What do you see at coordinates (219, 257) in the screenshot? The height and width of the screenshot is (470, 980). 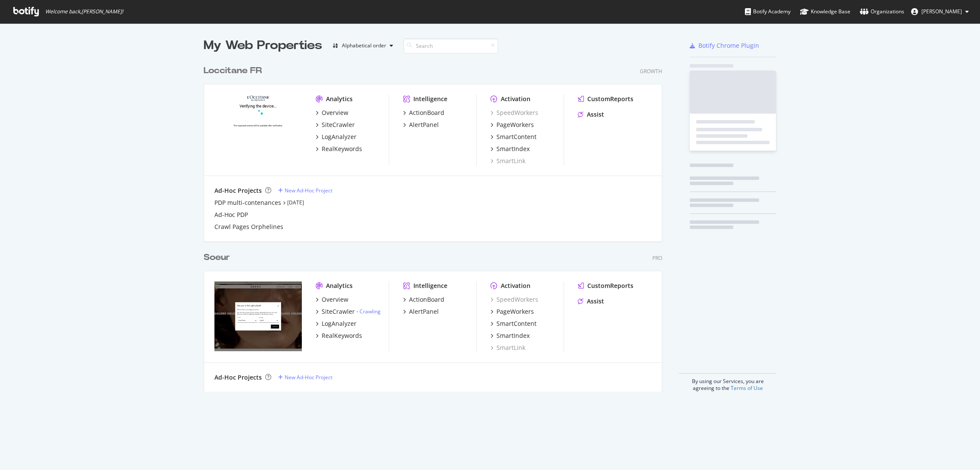 I see `a: Soeur` at bounding box center [219, 257].